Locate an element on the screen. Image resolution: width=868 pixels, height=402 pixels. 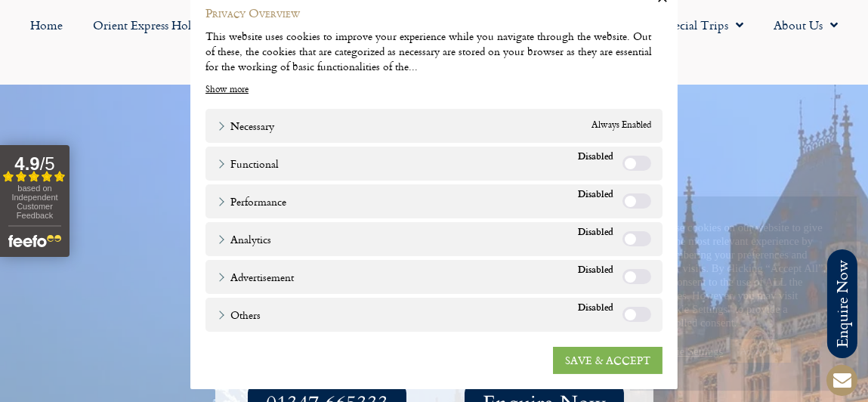
a: Performance is located at coordinates (251, 201).